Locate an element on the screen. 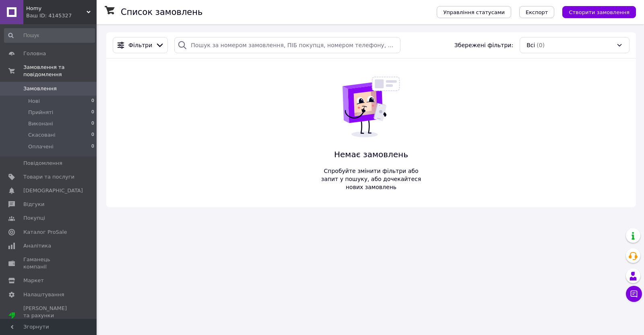  span: Покупці is located at coordinates (34, 218).